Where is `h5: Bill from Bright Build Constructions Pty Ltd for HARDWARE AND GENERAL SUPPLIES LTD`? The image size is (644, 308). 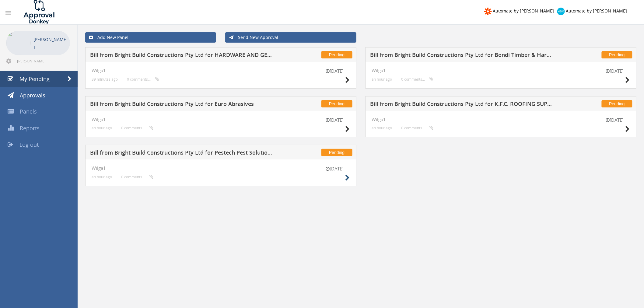
h5: Bill from Bright Build Constructions Pty Ltd for HARDWARE AND GENERAL SUPPLIES LTD is located at coordinates (181, 56).